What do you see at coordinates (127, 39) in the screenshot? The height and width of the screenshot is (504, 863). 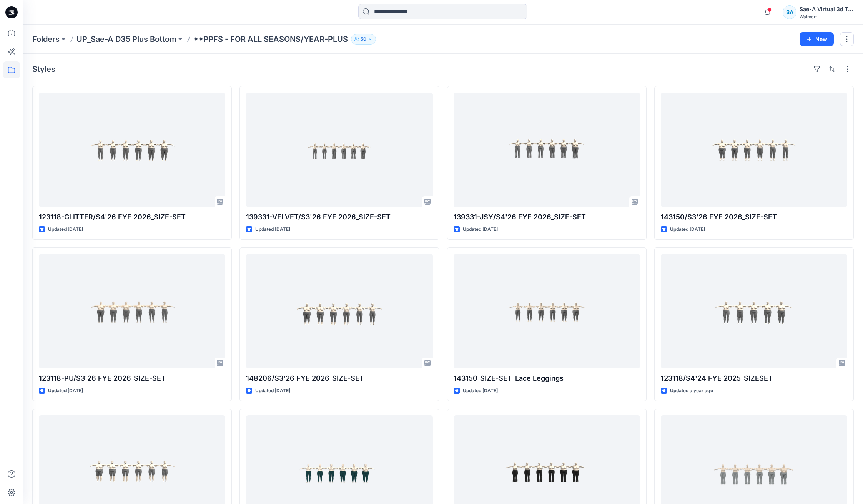 I see `p: UP_Sae-A D35 Plus Bottom` at bounding box center [127, 39].